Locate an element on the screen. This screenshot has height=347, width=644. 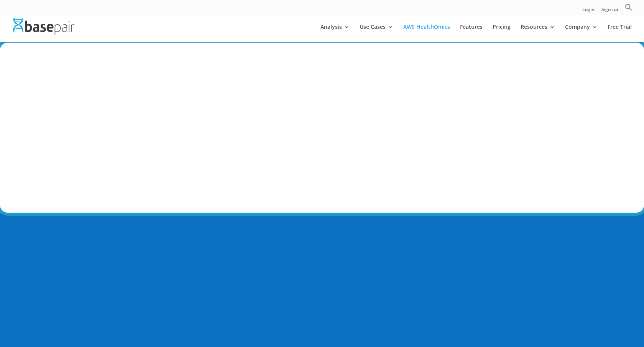
img: Basepair is located at coordinates (43, 27).